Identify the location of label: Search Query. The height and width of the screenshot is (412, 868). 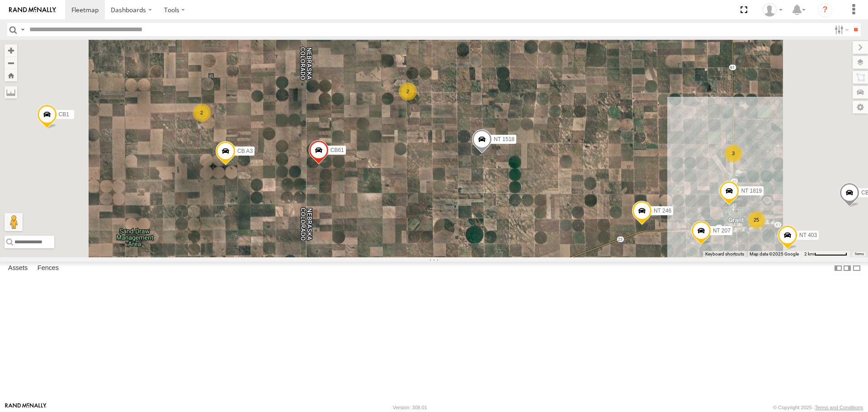
(23, 29).